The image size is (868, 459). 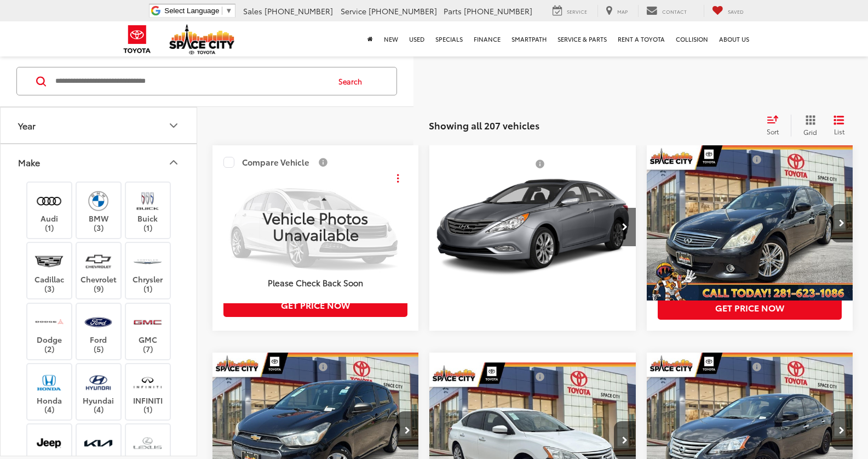 I want to click on label: BMW (3), so click(x=99, y=210).